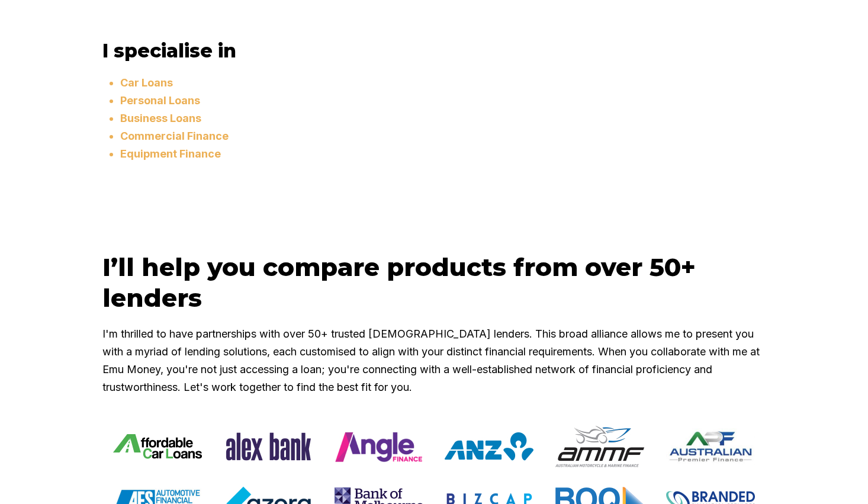  What do you see at coordinates (600, 447) in the screenshot?
I see `img: Australian Motorcycle & Marine Finance` at bounding box center [600, 447].